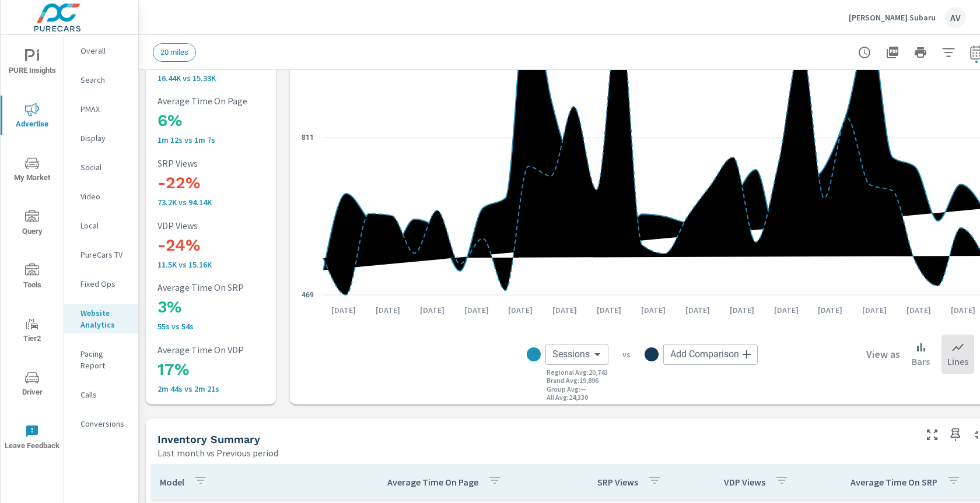 This screenshot has width=980, height=503. I want to click on span: 20 miles, so click(175, 52).